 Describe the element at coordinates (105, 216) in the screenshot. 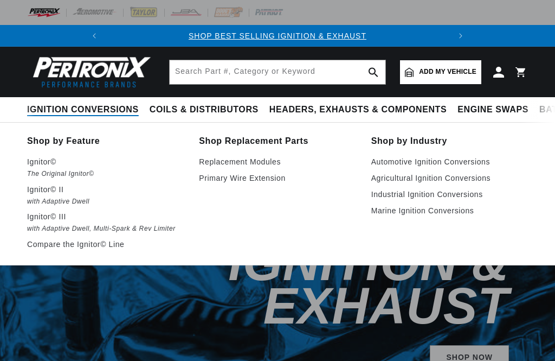

I see `p: Ignitor© III` at that location.